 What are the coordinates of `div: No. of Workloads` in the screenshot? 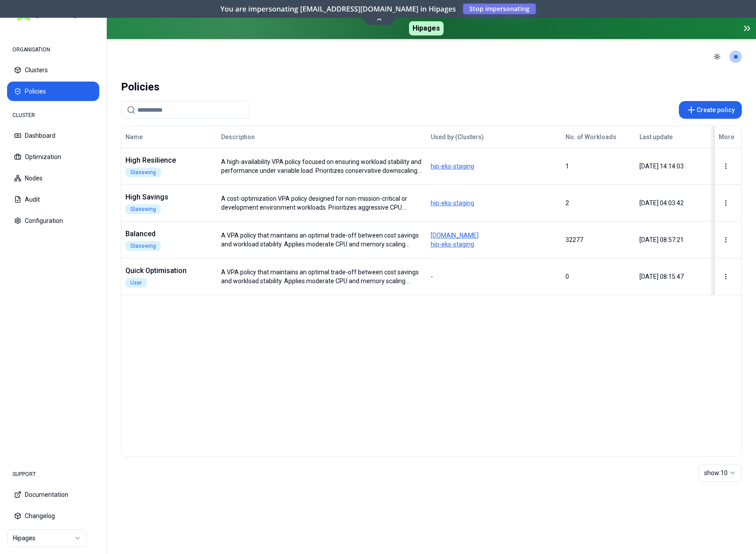 It's located at (590, 137).